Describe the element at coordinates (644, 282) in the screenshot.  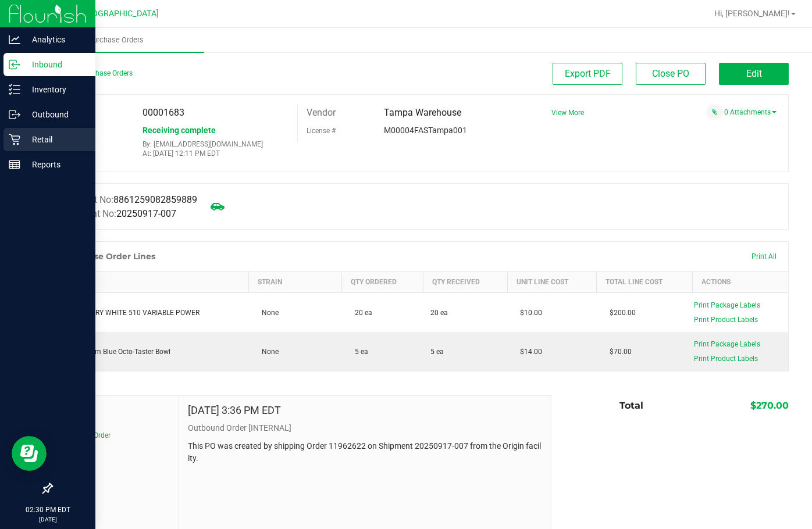
I see `th: Total Line Cost` at that location.